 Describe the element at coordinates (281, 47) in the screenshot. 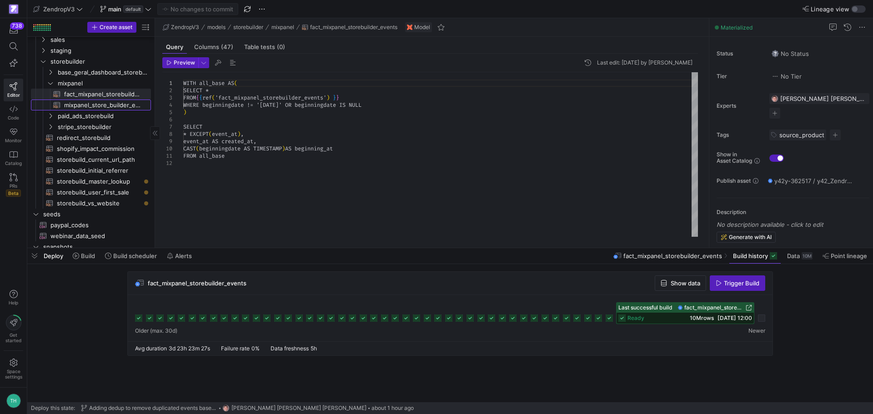

I see `span: (0)` at that location.